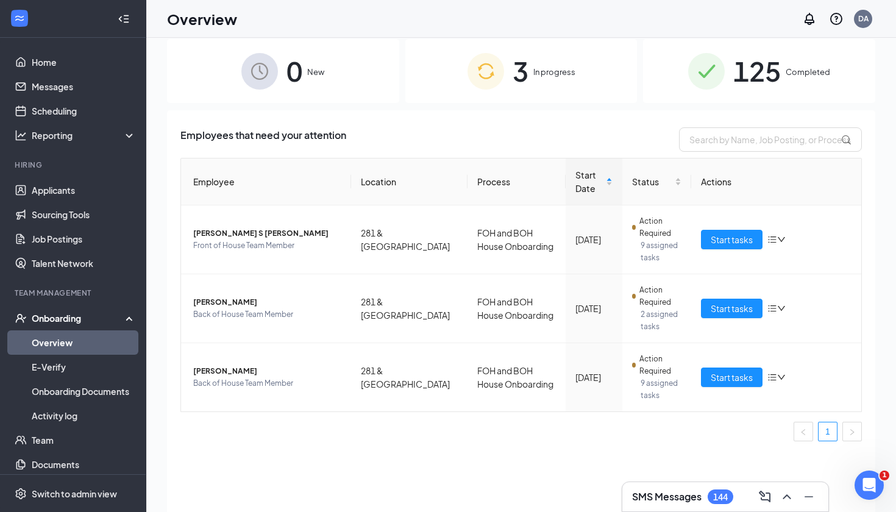  Describe the element at coordinates (787, 497) in the screenshot. I see `button: ChevronUp` at that location.